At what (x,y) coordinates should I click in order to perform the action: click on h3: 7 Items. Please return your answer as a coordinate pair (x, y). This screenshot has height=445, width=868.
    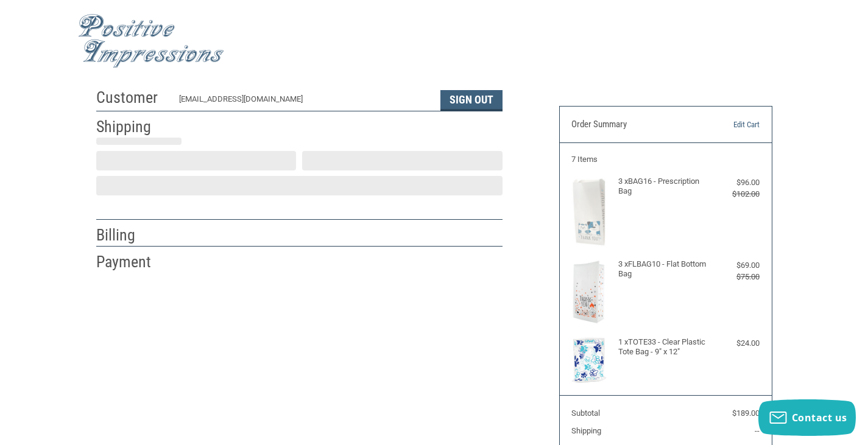
    Looking at the image, I should click on (665, 160).